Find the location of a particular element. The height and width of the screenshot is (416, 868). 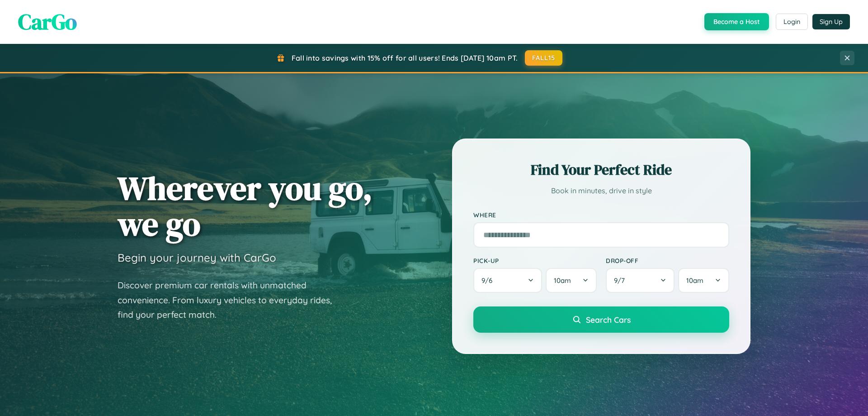

button: 9/7 is located at coordinates (640, 280).